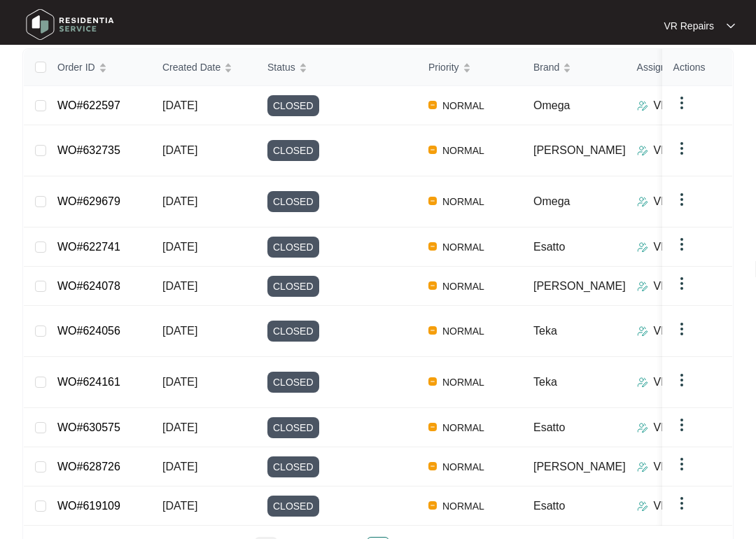 The width and height of the screenshot is (756, 539). I want to click on a: WO#632735, so click(89, 150).